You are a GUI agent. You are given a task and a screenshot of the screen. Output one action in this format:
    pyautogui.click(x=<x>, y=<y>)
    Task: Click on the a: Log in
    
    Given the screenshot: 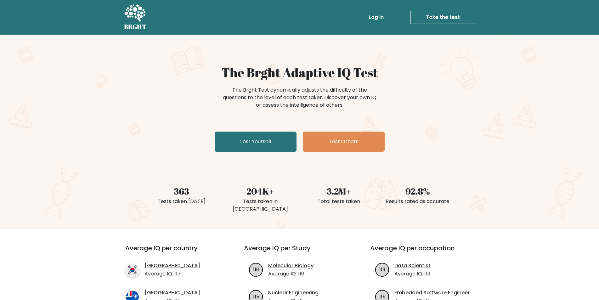 What is the action you would take?
    pyautogui.click(x=376, y=17)
    